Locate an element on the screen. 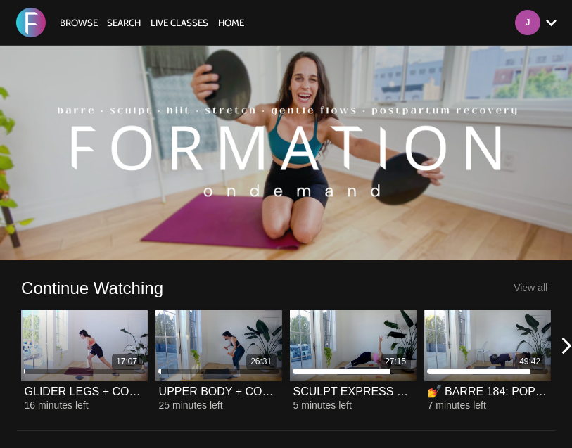 This screenshot has width=572, height=448. div: 49:42 is located at coordinates (530, 362).